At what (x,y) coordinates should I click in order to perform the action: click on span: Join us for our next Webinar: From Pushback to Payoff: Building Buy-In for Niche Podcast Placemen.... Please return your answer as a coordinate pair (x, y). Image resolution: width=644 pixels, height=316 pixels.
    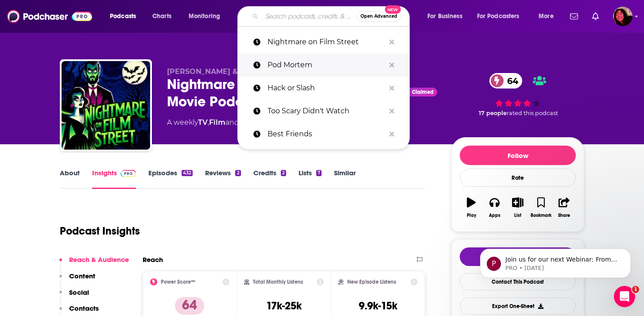
    Looking at the image, I should click on (95, 139).